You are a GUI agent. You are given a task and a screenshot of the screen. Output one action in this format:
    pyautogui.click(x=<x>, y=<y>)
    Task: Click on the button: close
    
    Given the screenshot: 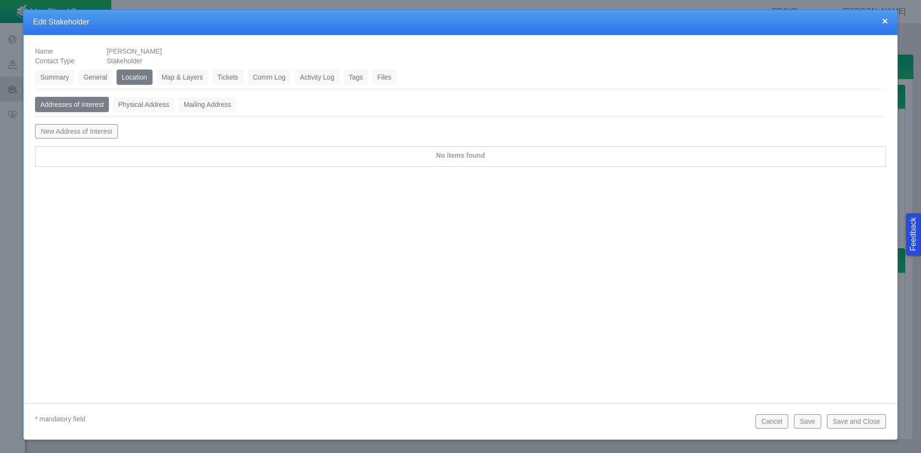 What is the action you would take?
    pyautogui.click(x=885, y=21)
    